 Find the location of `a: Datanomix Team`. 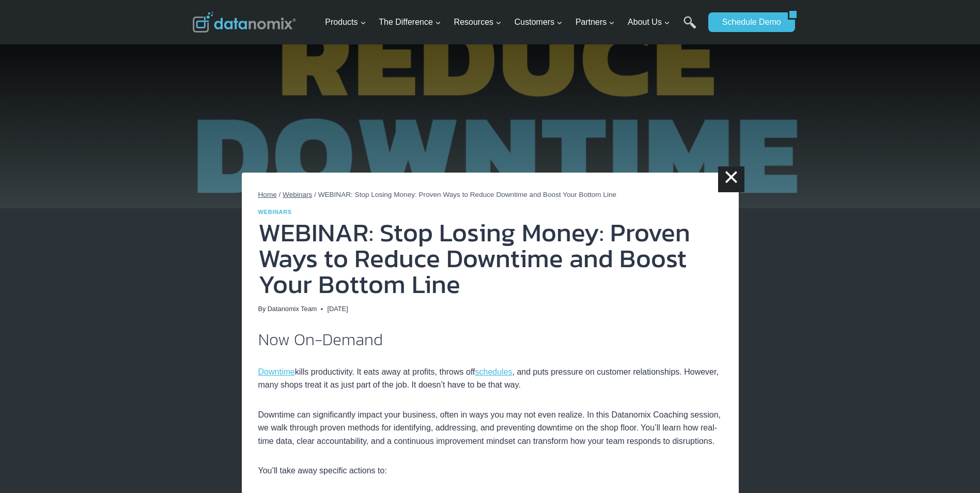

a: Datanomix Team is located at coordinates (292, 309).